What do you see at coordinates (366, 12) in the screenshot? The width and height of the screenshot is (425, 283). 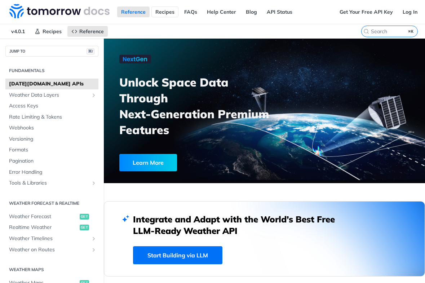 I see `a: Get Your Free API Key` at bounding box center [366, 12].